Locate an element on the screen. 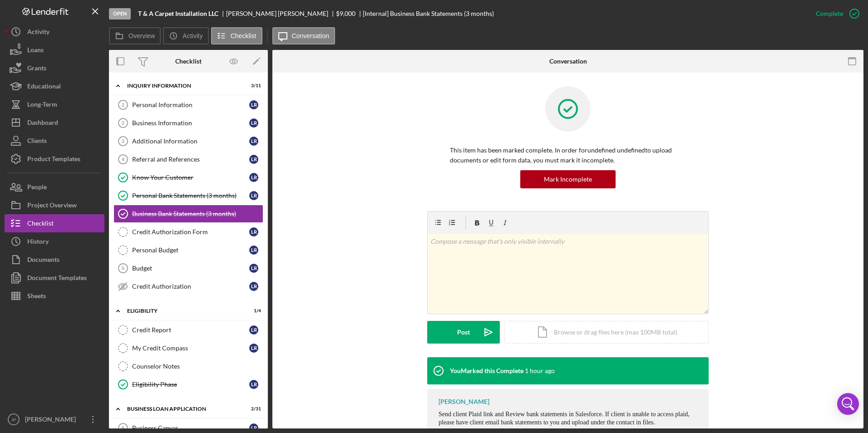 The height and width of the screenshot is (433, 868). a: Grants is located at coordinates (55, 68).